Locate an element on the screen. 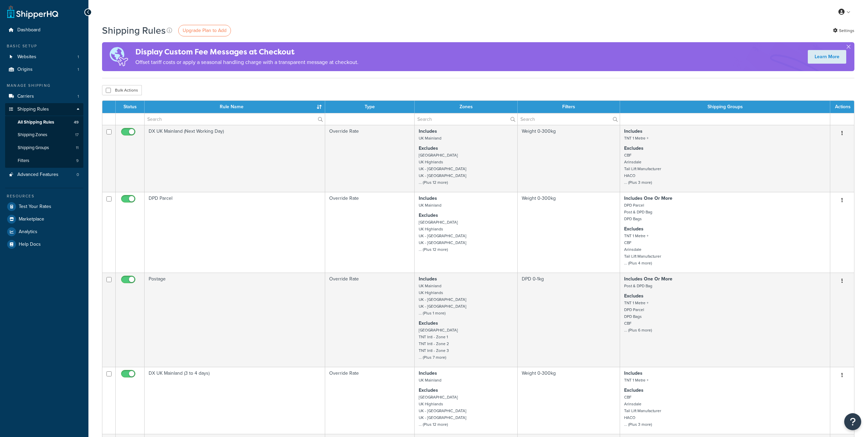  a: Origins 1 is located at coordinates (44, 70).